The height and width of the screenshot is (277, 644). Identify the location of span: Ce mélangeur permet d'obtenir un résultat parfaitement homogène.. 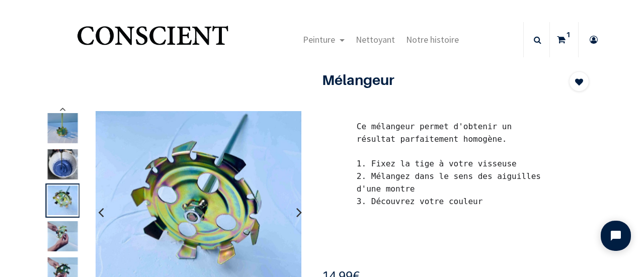
(434, 132).